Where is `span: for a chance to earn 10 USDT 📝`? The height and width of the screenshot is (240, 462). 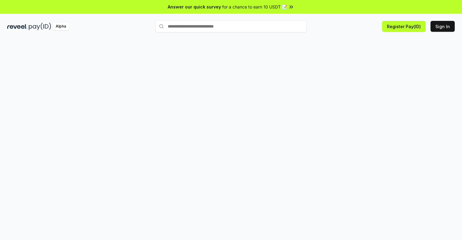
span: for a chance to earn 10 USDT 📝 is located at coordinates (255, 7).